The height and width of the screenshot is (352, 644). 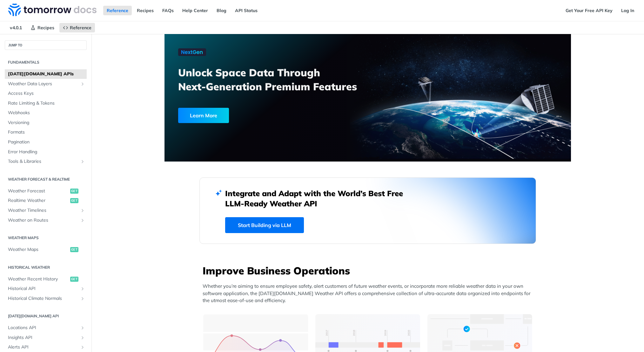 What do you see at coordinates (46, 210) in the screenshot?
I see `a: Weather TimelinesShow subpages for Weather Timelines` at bounding box center [46, 210].